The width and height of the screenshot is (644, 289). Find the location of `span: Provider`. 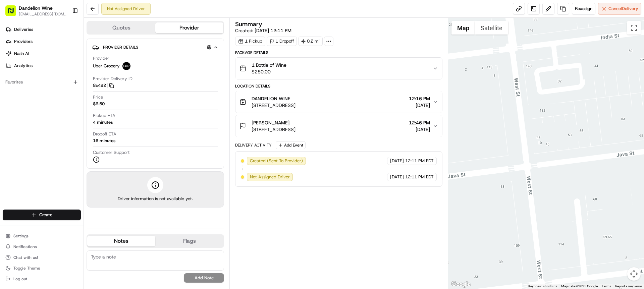

span: Provider is located at coordinates (101, 58).